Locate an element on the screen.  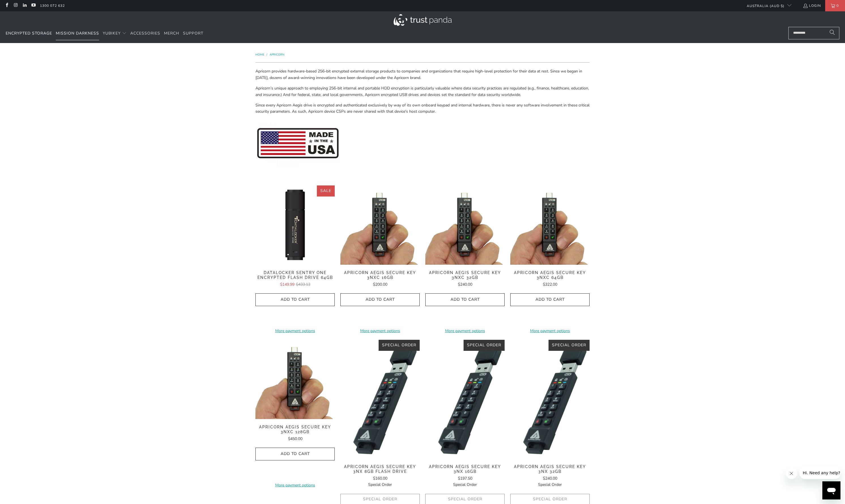
a: Datalocker Sentry One Encrypted Flash Drive 64GB $149.99$433.13 is located at coordinates (295, 278).